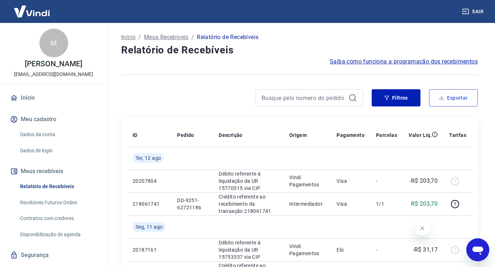 The image size is (495, 267). I want to click on h4: Relatório de Recebíveis, so click(299, 50).